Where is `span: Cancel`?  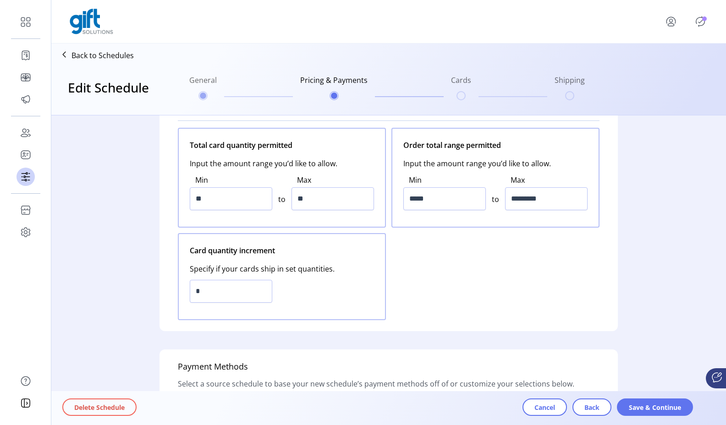 span: Cancel is located at coordinates (544, 407).